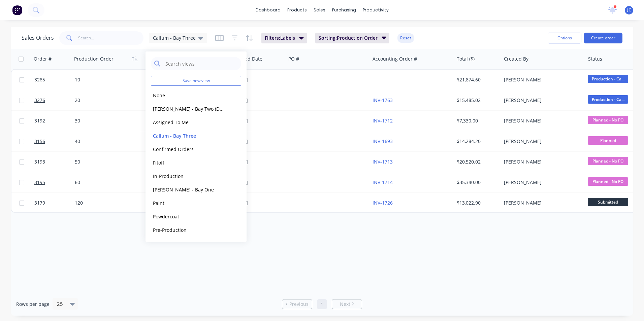  I want to click on div: $14,284.20, so click(477, 141).